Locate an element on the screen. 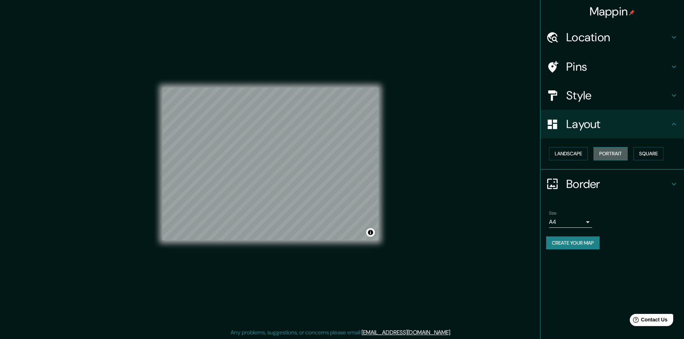 The height and width of the screenshot is (339, 684). h4: Layout is located at coordinates (618, 124).